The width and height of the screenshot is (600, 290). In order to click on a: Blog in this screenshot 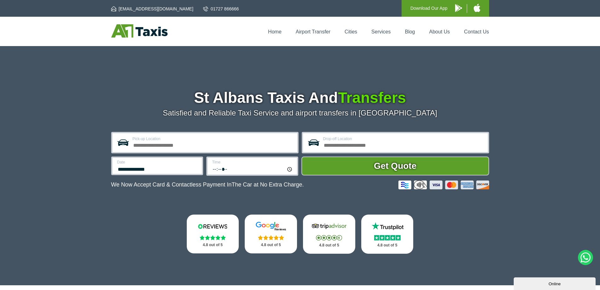, I will do `click(410, 32)`.